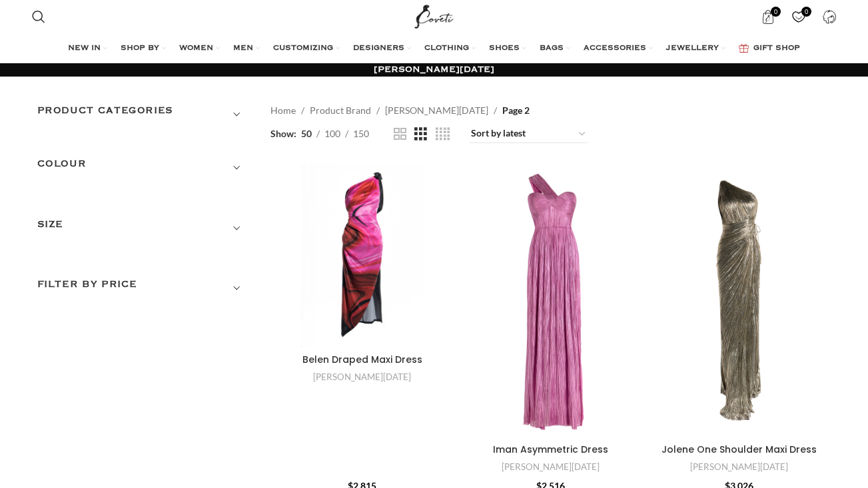  What do you see at coordinates (38, 17) in the screenshot?
I see `div: Search` at bounding box center [38, 17].